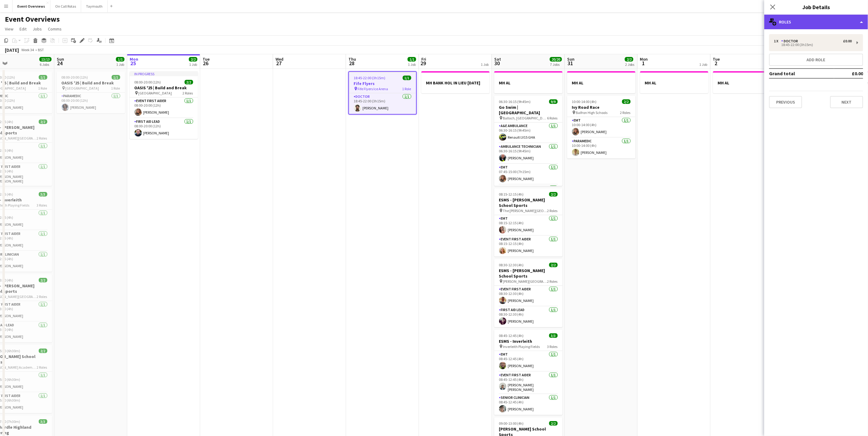 The image size is (868, 436). I want to click on span: 24, so click(60, 63).